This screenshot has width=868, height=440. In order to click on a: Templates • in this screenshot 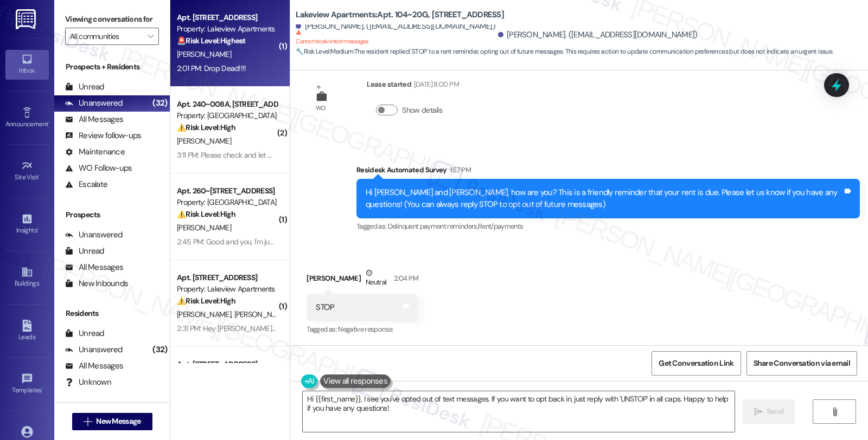, I will do `click(27, 384)`.